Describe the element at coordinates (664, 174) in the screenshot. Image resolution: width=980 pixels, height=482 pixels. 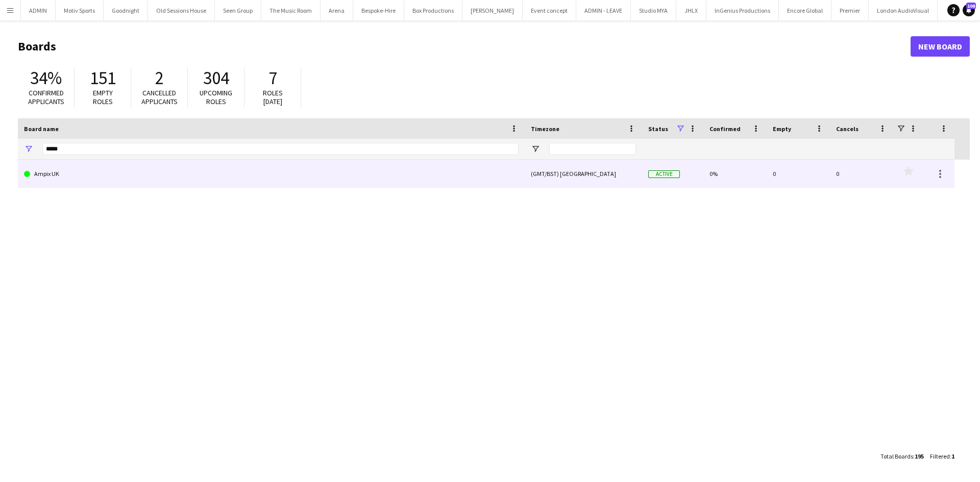
I see `span: Active` at that location.